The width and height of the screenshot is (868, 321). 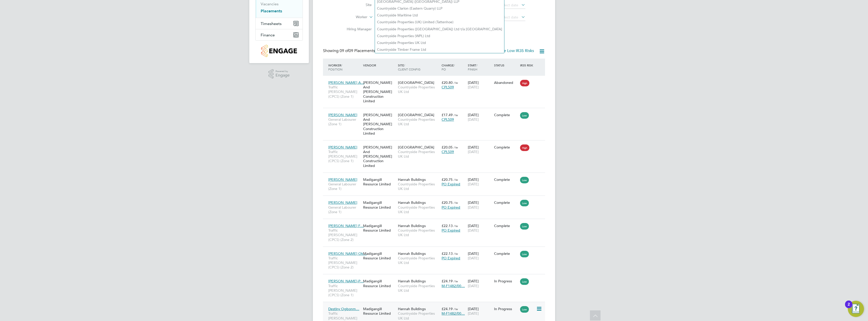 I want to click on span: £17.49, so click(x=447, y=115).